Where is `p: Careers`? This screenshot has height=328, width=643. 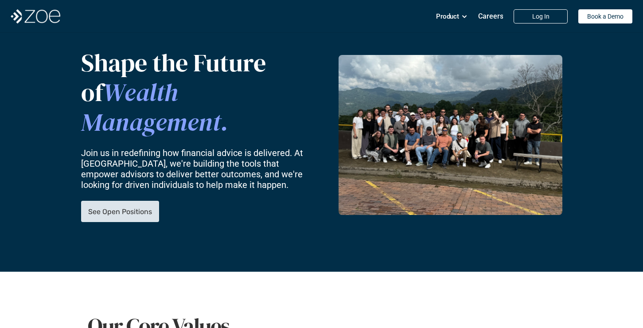
p: Careers is located at coordinates (491, 16).